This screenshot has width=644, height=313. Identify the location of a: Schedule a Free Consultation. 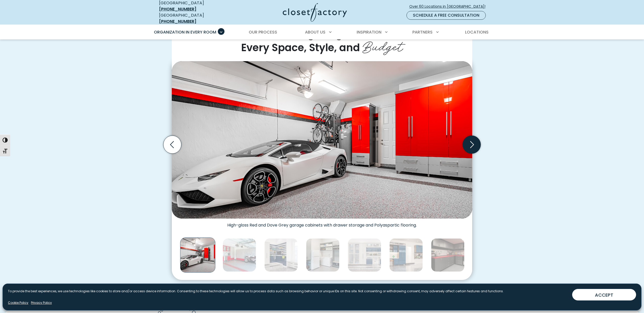
(446, 15).